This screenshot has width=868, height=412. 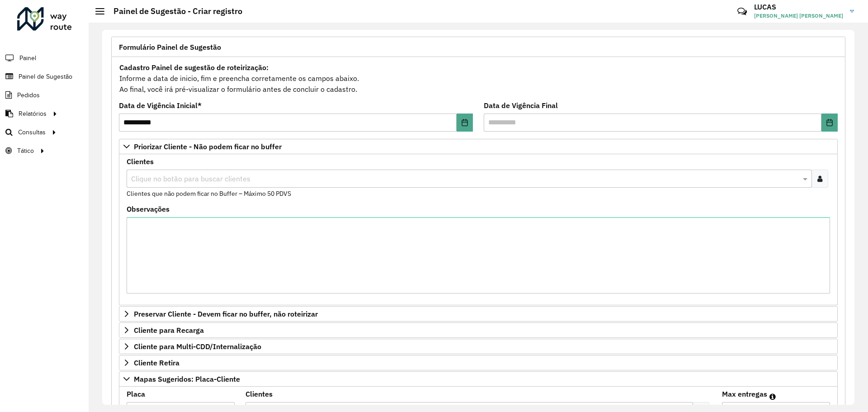 What do you see at coordinates (187, 379) in the screenshot?
I see `span: Mapas Sugeridos: Placa-Cliente` at bounding box center [187, 379].